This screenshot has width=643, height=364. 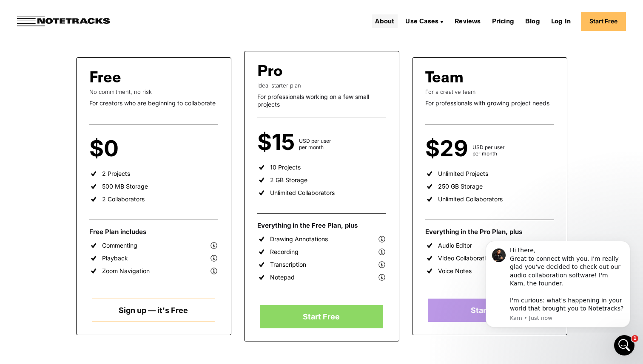 What do you see at coordinates (115, 258) in the screenshot?
I see `div: Playback` at bounding box center [115, 258].